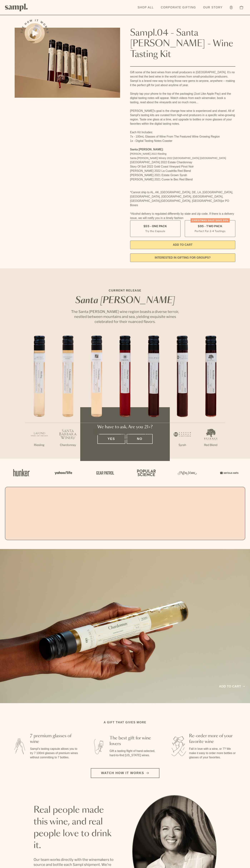 The height and width of the screenshot is (868, 250). What do you see at coordinates (183, 245) in the screenshot?
I see `button: Add to Cart` at bounding box center [183, 245].